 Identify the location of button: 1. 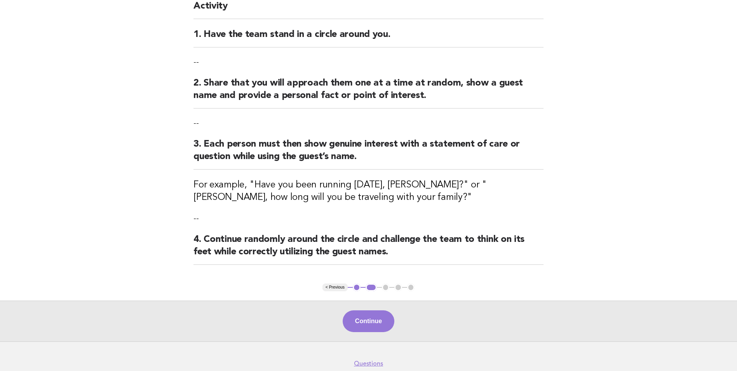
(357, 287).